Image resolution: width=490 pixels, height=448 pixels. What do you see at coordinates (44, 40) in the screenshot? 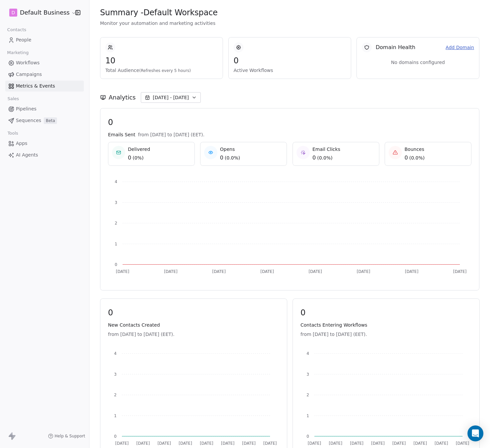
I see `a: People` at bounding box center [44, 40].